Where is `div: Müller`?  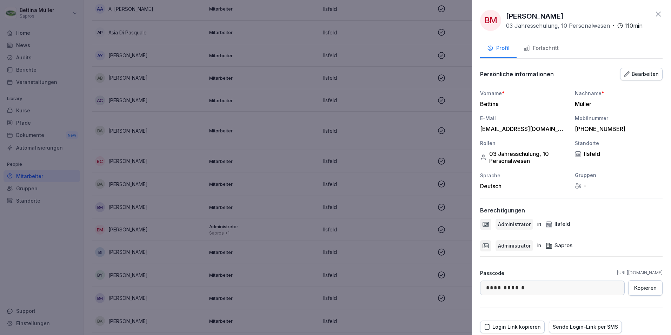 div: Müller is located at coordinates (617, 104).